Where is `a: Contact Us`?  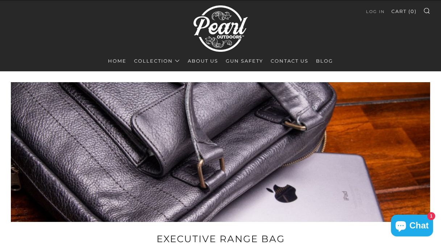 a: Contact Us is located at coordinates (289, 61).